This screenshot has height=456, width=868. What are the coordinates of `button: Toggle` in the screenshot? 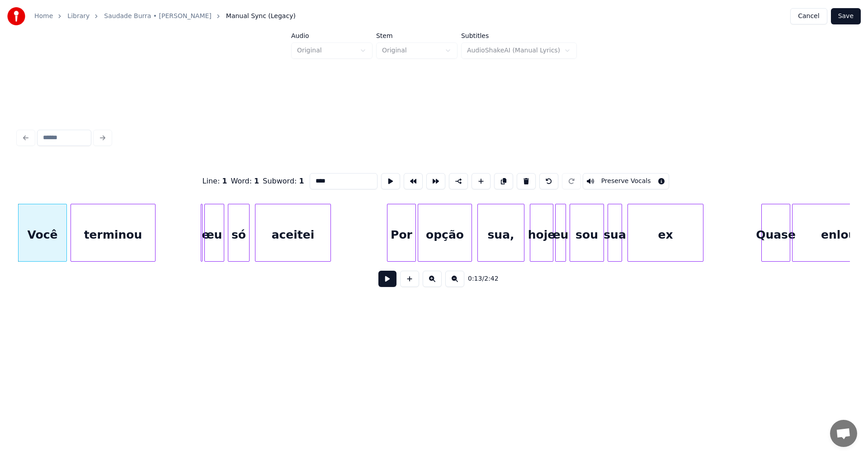 It's located at (626, 181).